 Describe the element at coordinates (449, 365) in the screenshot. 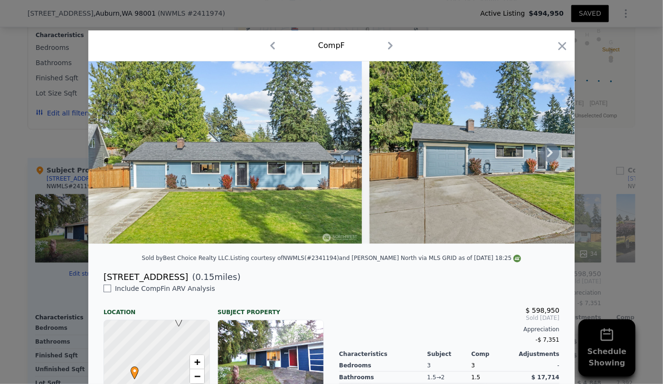

I see `div: 3` at that location.